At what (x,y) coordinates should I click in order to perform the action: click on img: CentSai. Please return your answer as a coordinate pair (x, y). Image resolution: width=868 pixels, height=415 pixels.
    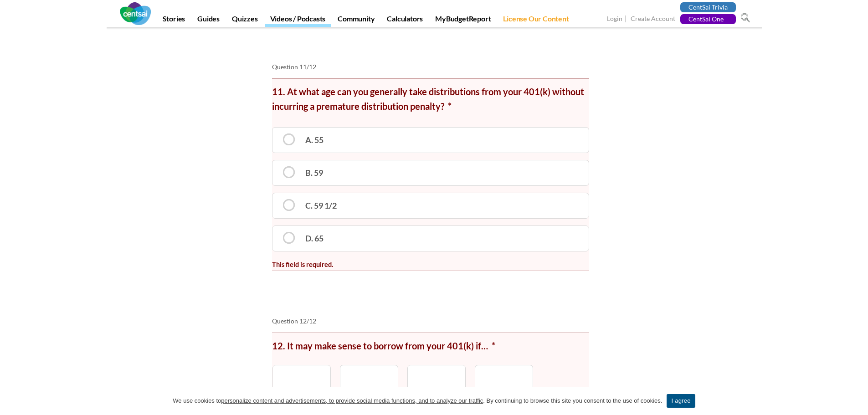
    Looking at the image, I should click on (136, 13).